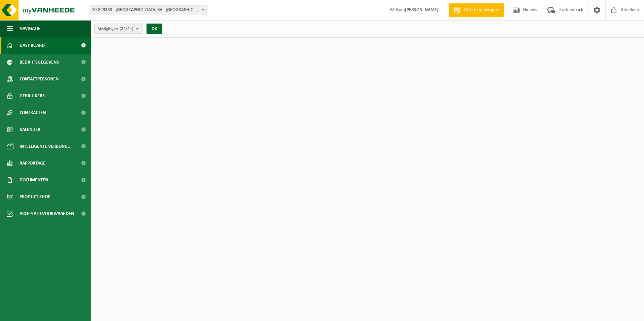  What do you see at coordinates (45, 147) in the screenshot?
I see `span: Intelligente verbond...` at bounding box center [45, 147].